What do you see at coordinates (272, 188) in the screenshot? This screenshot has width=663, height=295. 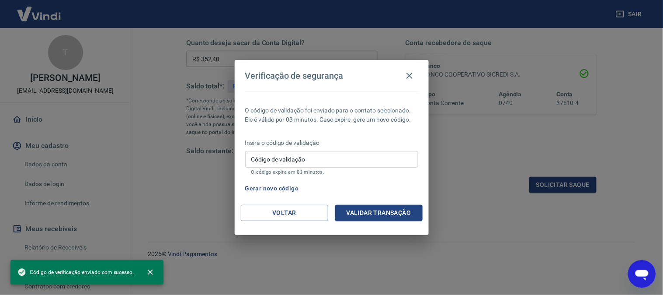 I see `button: Gerar novo código` at bounding box center [272, 188].